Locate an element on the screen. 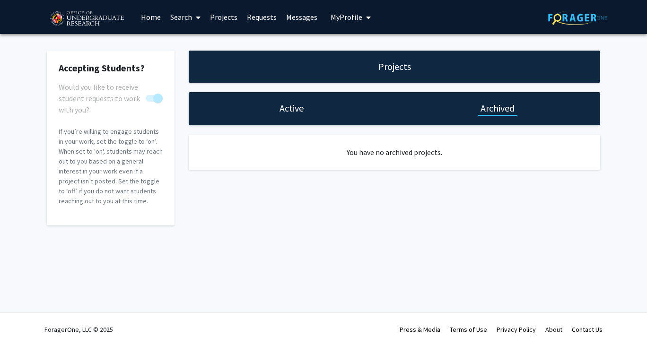 The image size is (647, 346). a: Requests is located at coordinates (261, 17).